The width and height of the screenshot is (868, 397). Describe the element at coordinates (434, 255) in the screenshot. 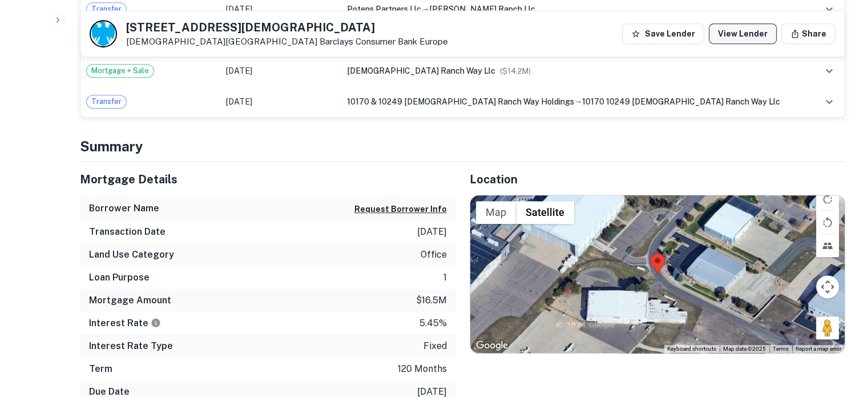

I see `p: office` at that location.